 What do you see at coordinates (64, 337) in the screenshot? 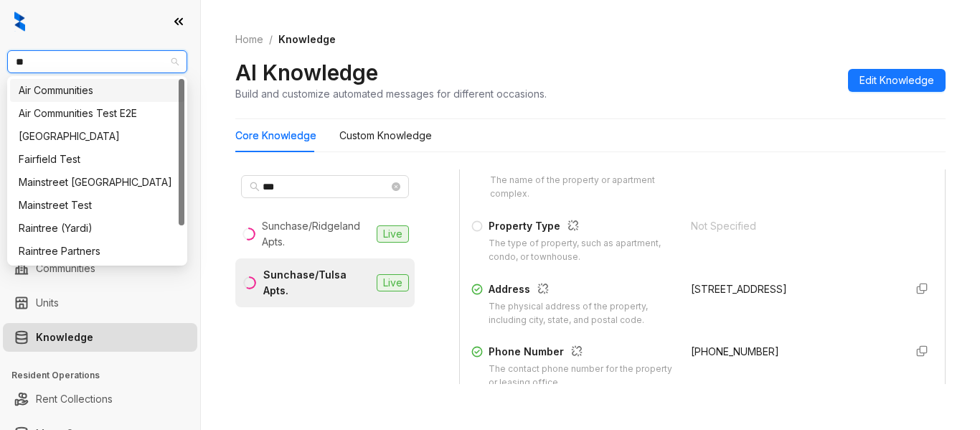
I see `a: Knowledge` at bounding box center [64, 337].